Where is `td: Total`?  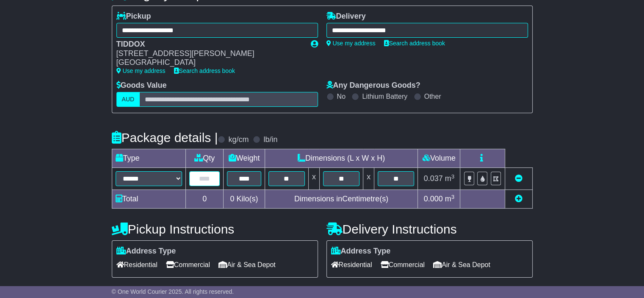
td: Total is located at coordinates (149, 199).